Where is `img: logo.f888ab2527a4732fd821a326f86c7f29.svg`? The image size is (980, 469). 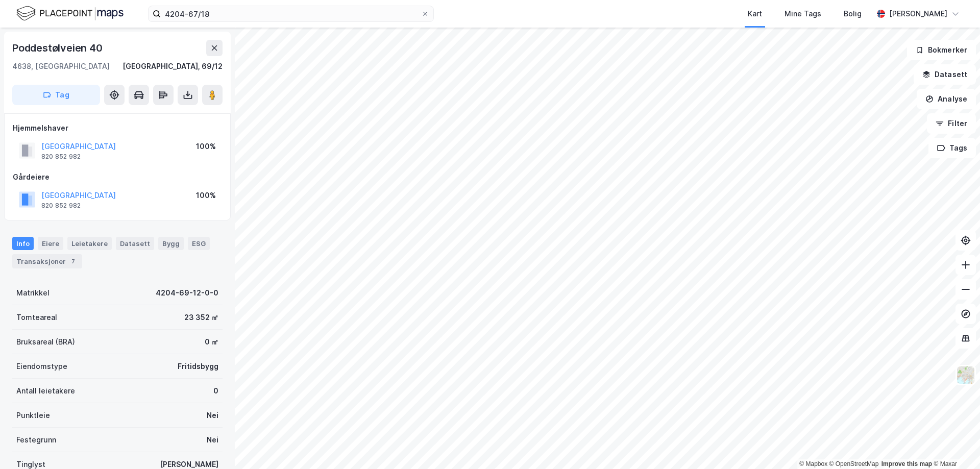
img: logo.f888ab2527a4732fd821a326f86c7f29.svg is located at coordinates (70, 14).